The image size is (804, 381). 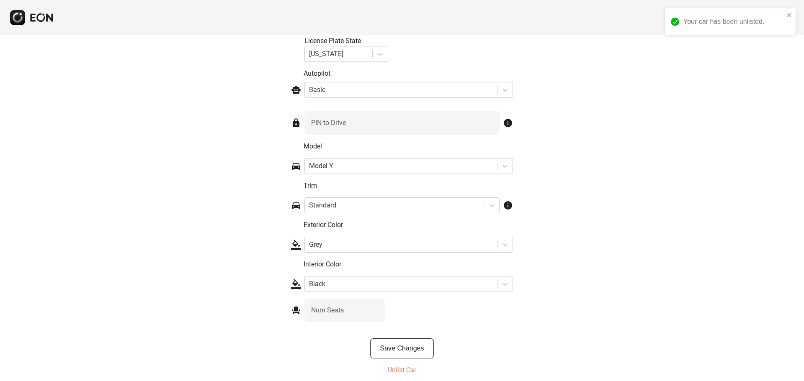 I want to click on div: Your car has been unlisted., so click(x=733, y=22).